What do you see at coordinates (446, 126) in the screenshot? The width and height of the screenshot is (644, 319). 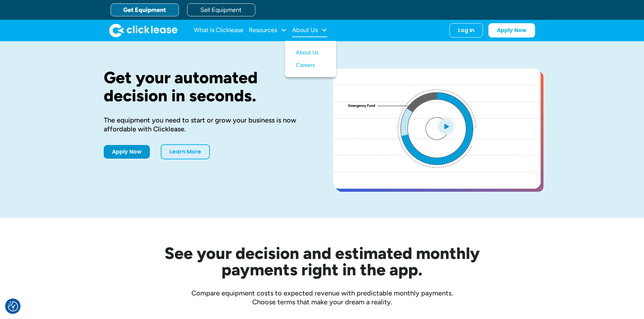 I see `img: Blue play button logo on a light blue circular background` at bounding box center [446, 126].